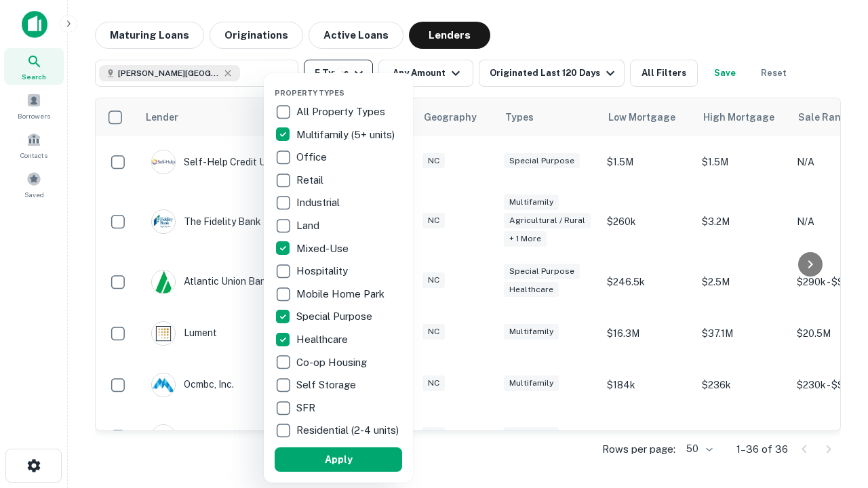 Image resolution: width=868 pixels, height=488 pixels. Describe the element at coordinates (312, 157) in the screenshot. I see `p: Office` at that location.